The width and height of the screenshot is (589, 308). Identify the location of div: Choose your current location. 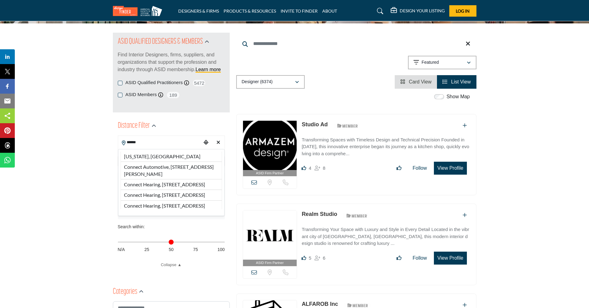
(206, 143).